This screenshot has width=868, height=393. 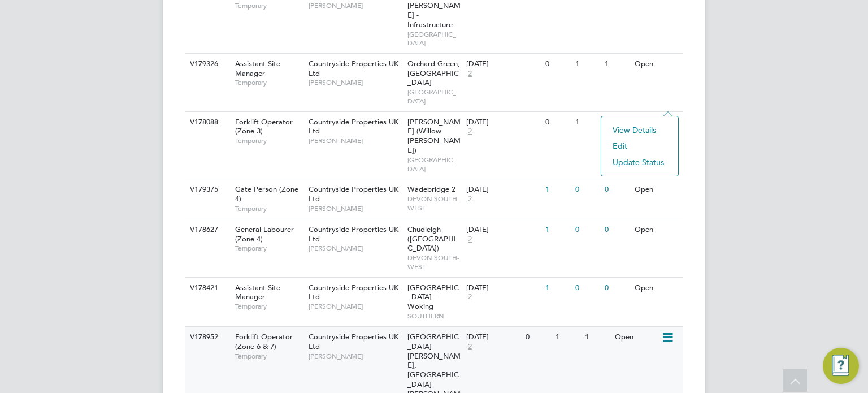 What do you see at coordinates (207, 122) in the screenshot?
I see `div: V178088` at bounding box center [207, 122].